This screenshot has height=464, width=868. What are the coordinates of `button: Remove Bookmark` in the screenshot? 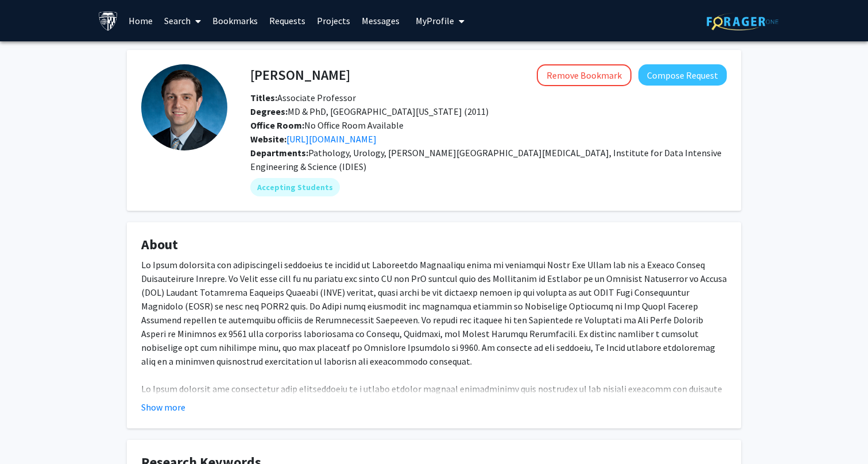 It's located at (584, 75).